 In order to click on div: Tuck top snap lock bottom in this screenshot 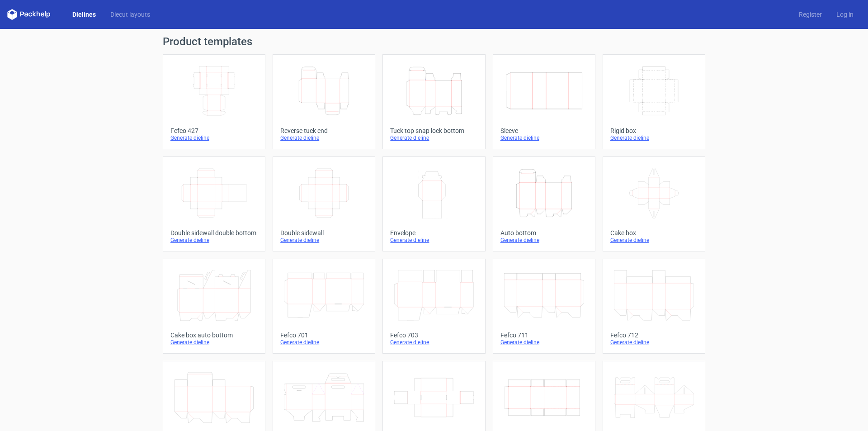, I will do `click(434, 131)`.